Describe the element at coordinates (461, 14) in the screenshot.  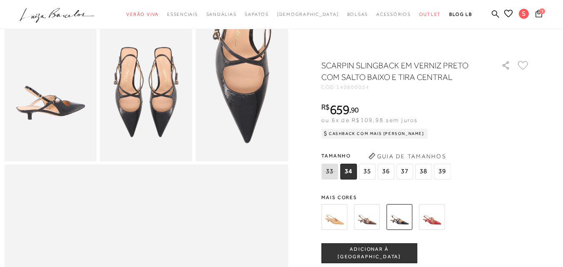
I see `a: BLOG LB` at that location.